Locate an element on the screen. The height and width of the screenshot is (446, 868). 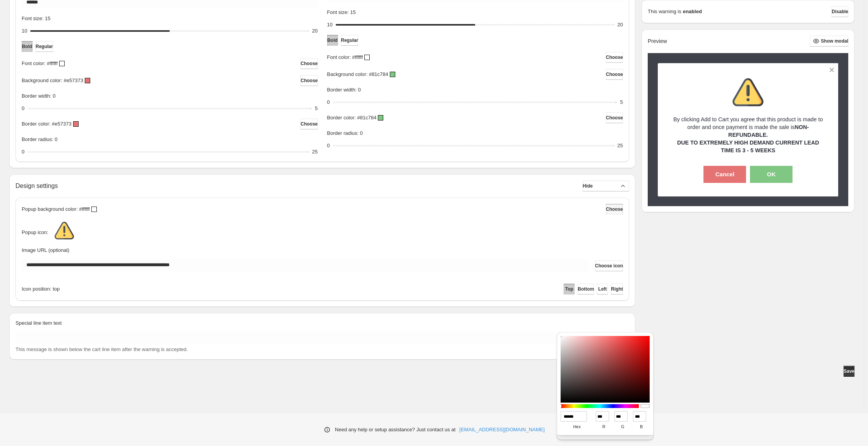
span: Image URL (optional) is located at coordinates (46, 250).